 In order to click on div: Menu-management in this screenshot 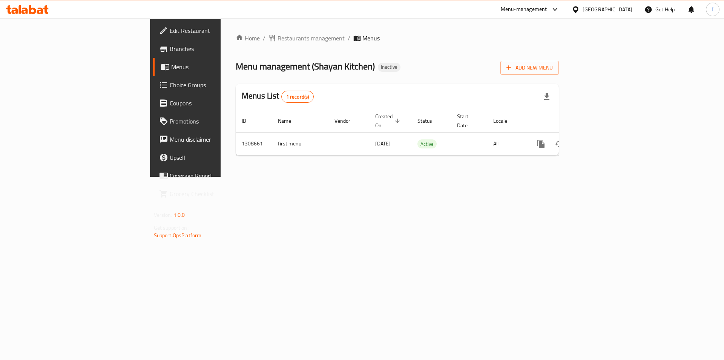, I will do `click(524, 9)`.